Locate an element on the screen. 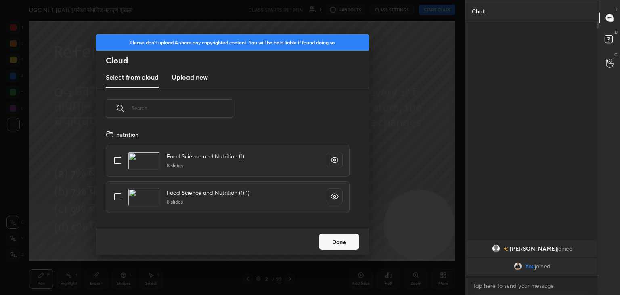 The image size is (620, 295). p: D is located at coordinates (616, 32).